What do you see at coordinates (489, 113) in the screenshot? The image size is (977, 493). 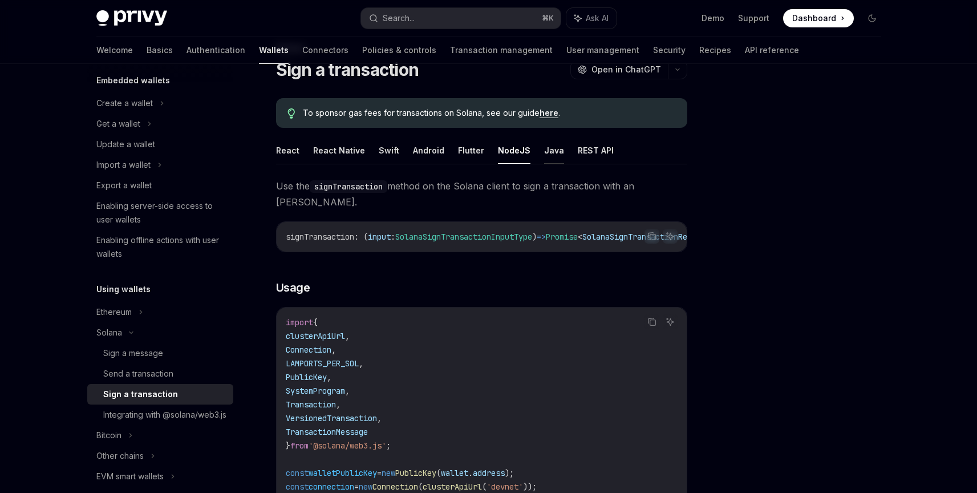 I see `span: To sponsor gas fees for transactions on Solana, see our guide .` at bounding box center [489, 113].